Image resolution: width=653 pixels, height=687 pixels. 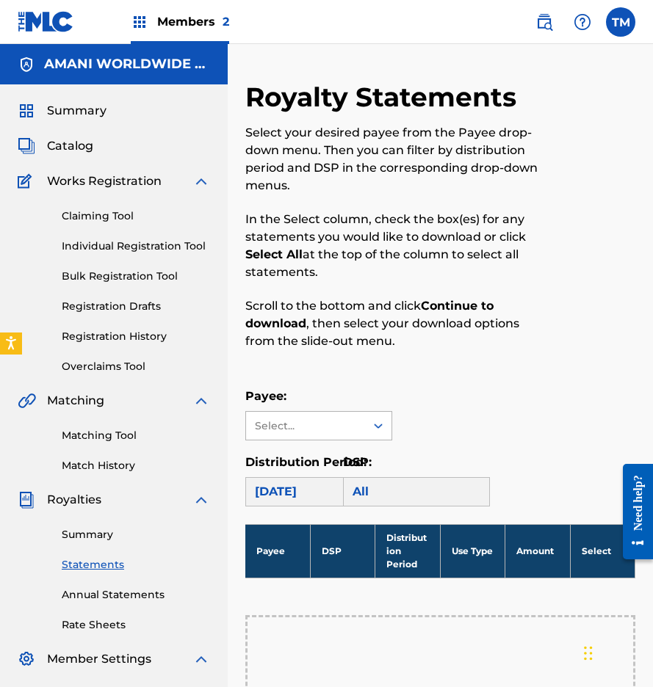 I want to click on img: Works Registration, so click(x=27, y=181).